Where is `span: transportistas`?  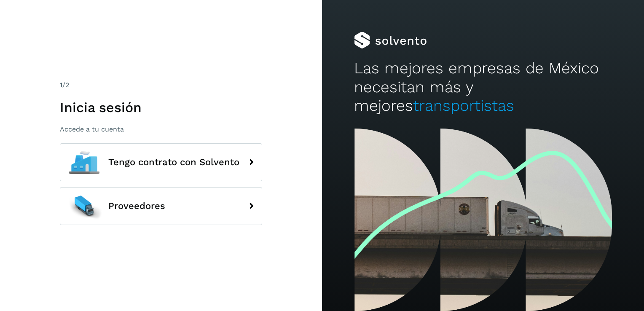
span: transportistas is located at coordinates (464, 106).